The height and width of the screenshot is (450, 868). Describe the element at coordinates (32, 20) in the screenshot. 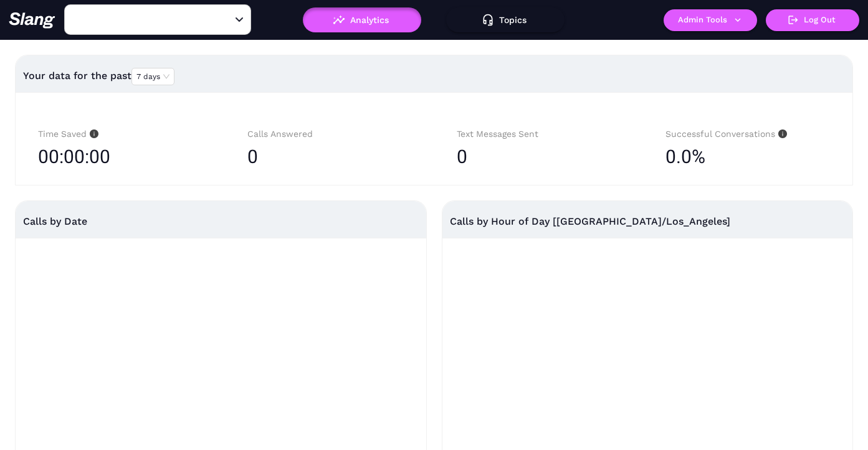

I see `img: 623511267c55cb56e2f2a487_logo2.png` at that location.